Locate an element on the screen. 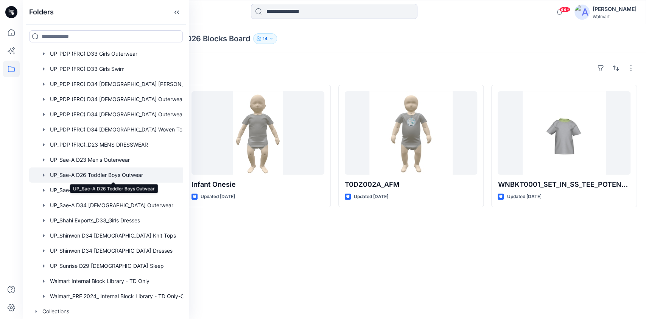 The width and height of the screenshot is (646, 319). img: avatar is located at coordinates (582, 12).